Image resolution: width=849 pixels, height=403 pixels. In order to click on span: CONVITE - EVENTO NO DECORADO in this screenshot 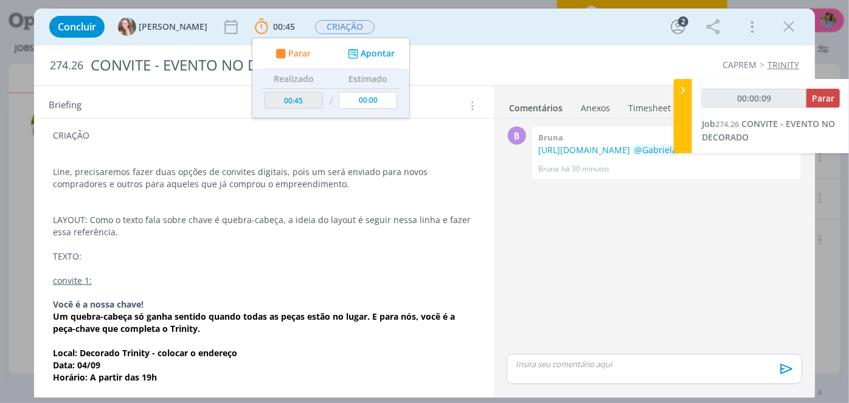, I will do `click(769, 130)`.